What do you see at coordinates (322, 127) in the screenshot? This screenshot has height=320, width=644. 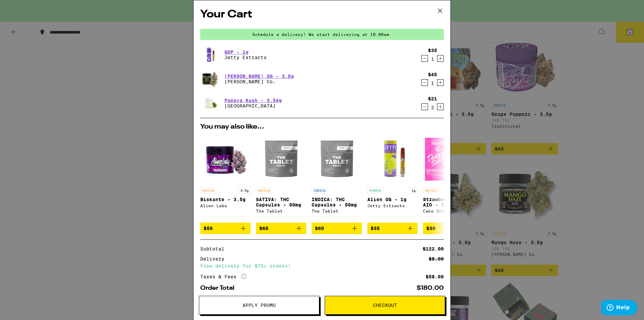 I see `h2: You may also like...` at bounding box center [322, 127].